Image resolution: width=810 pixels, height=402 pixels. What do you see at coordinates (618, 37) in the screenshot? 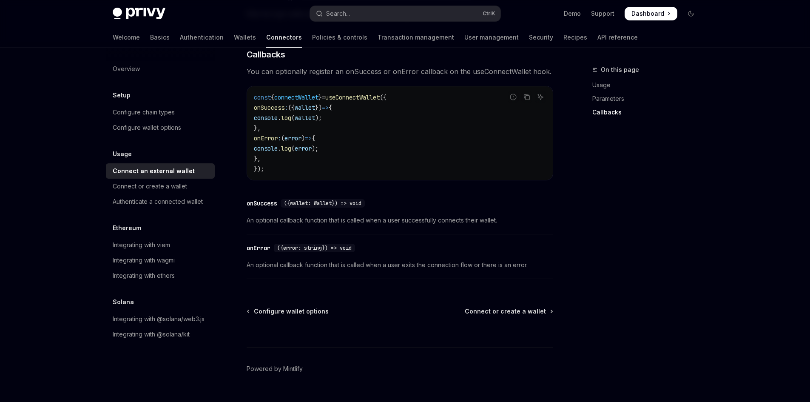
I see `a: API reference` at bounding box center [618, 37].